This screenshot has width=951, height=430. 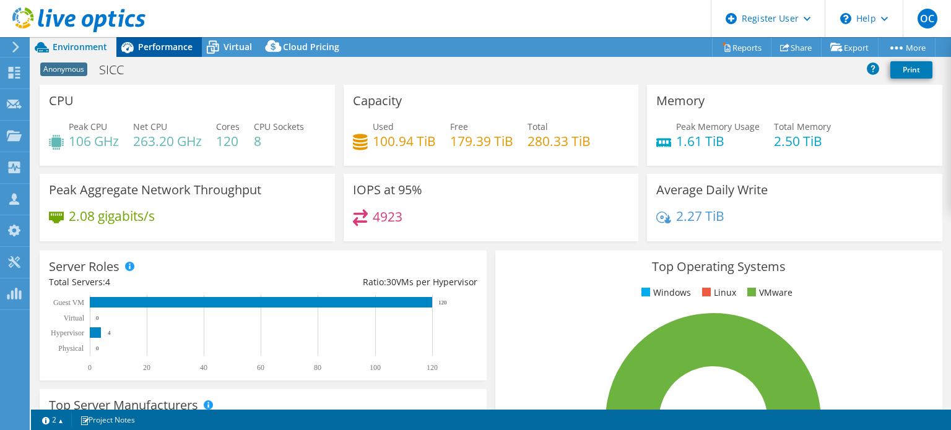 I want to click on text: Physical, so click(x=71, y=349).